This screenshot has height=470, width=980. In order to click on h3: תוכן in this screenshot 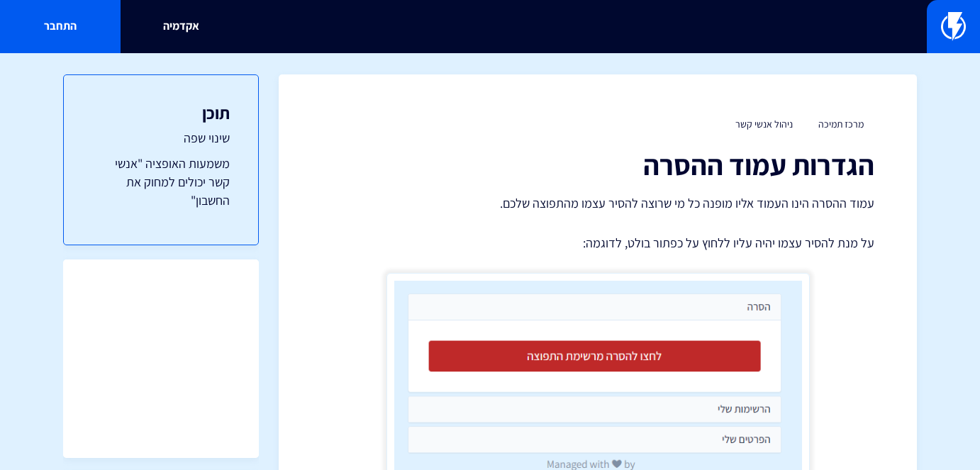, I will do `click(161, 112)`.